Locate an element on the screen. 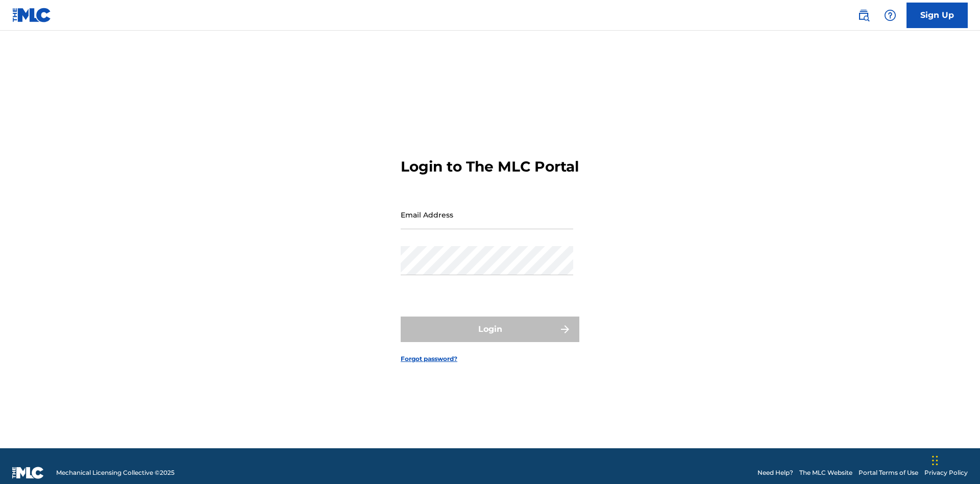  div: Drag is located at coordinates (935, 460).